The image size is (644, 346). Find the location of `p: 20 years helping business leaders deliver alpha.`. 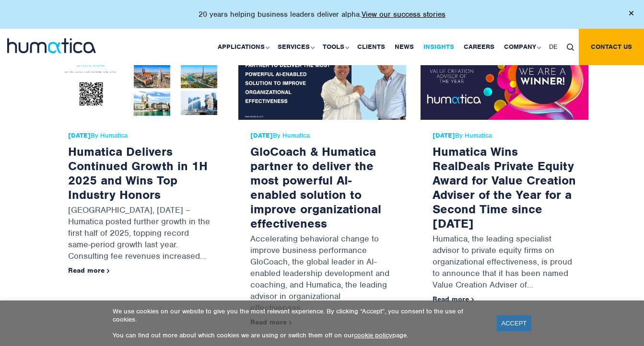

p: 20 years helping business leaders deliver alpha. is located at coordinates (322, 14).